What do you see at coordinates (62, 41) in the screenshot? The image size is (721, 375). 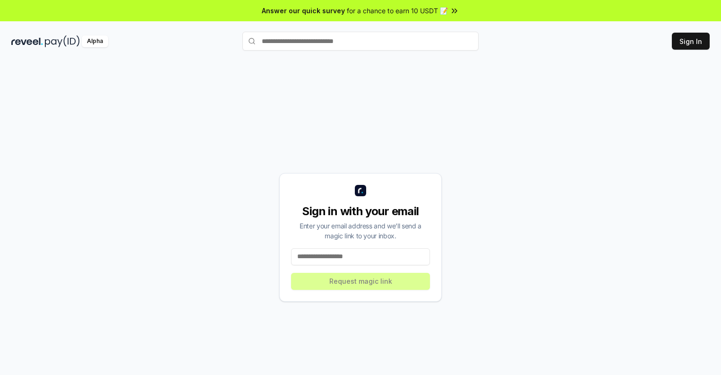 I see `img: pay_id` at bounding box center [62, 41].